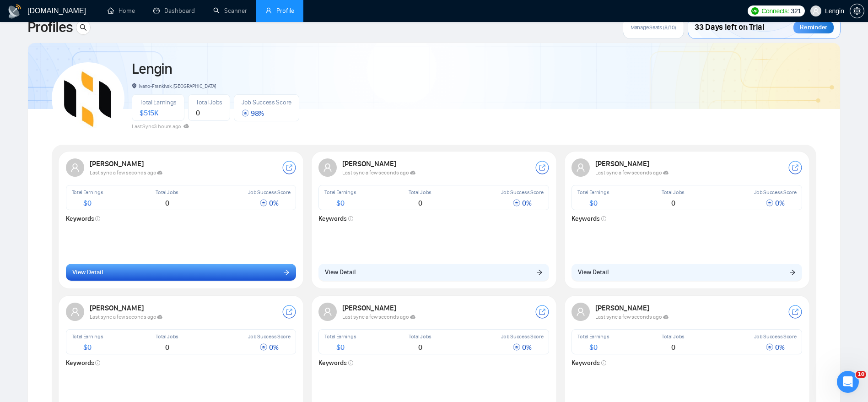  What do you see at coordinates (152, 68) in the screenshot?
I see `a: Lengin` at bounding box center [152, 68].